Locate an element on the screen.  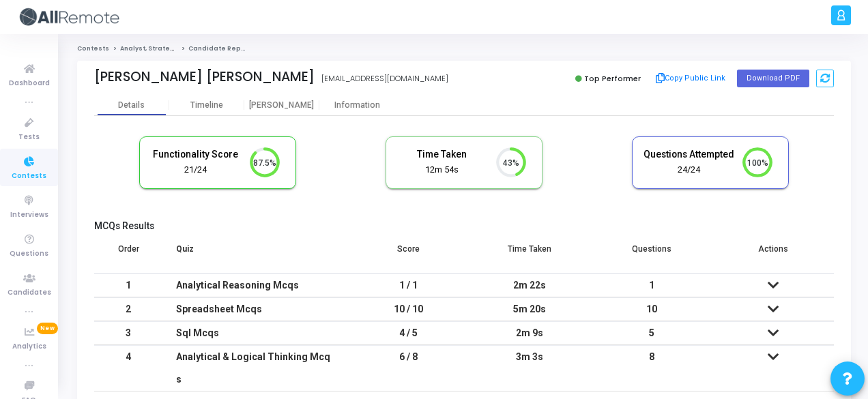
span: Contests is located at coordinates (28, 176).